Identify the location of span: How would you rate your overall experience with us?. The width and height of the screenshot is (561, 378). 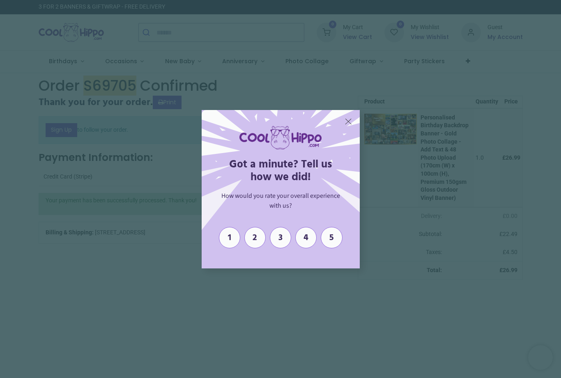
(280, 201).